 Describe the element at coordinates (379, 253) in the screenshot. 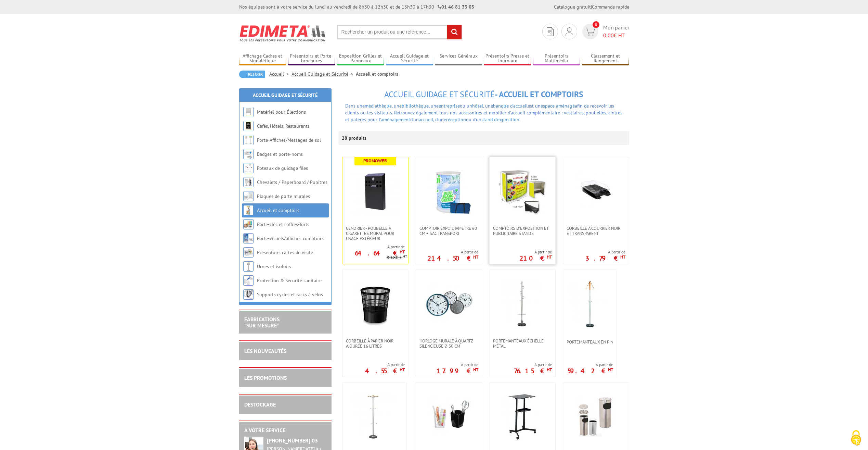

I see `p: 64.64 €` at that location.